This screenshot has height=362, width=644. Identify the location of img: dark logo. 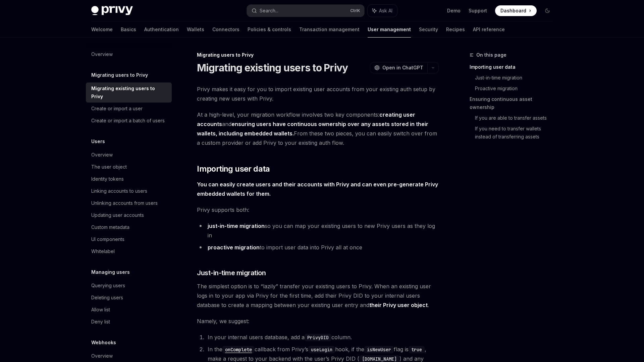
(112, 10).